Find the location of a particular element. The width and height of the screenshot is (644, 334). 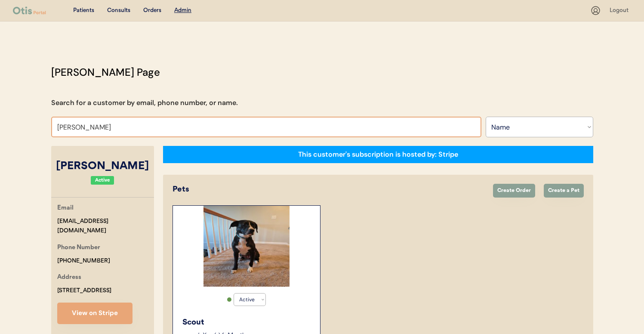

input: Search by name is located at coordinates (266, 127).